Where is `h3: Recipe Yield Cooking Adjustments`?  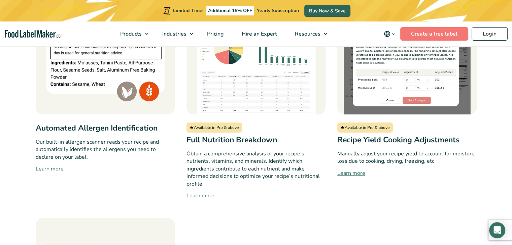 h3: Recipe Yield Cooking Adjustments is located at coordinates (406, 140).